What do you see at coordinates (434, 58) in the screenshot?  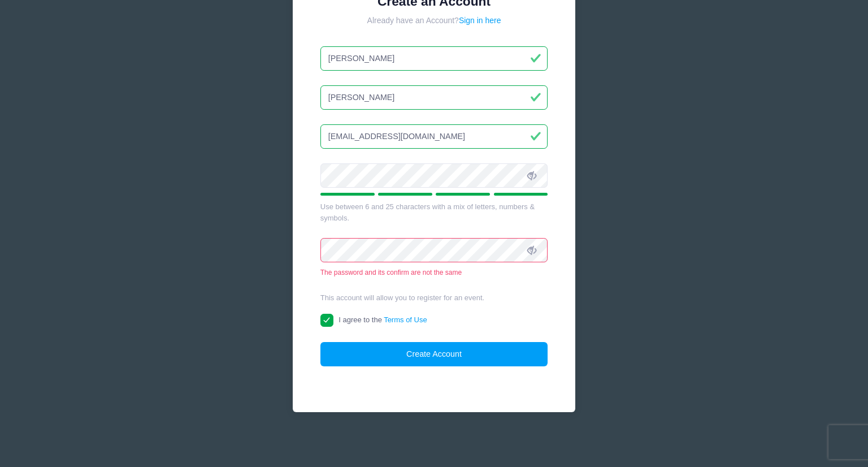 I see `input: First Name` at bounding box center [434, 58].